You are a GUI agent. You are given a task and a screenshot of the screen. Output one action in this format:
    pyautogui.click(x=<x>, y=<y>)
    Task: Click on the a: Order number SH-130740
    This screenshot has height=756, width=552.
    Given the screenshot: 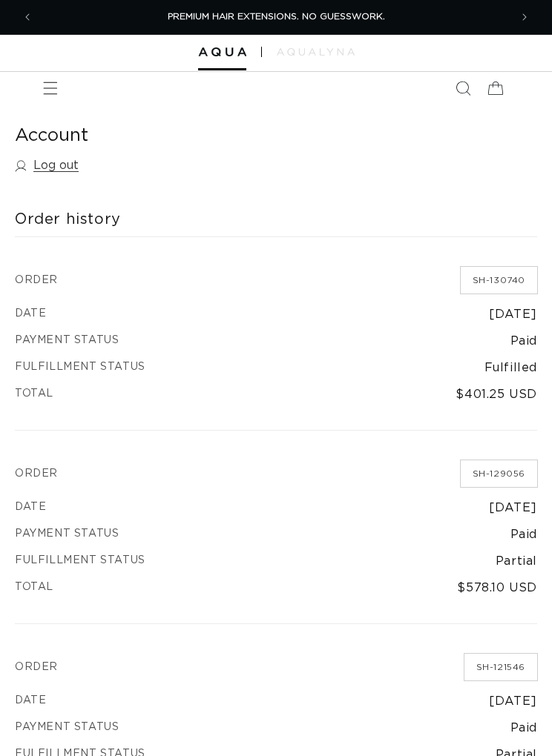 What is the action you would take?
    pyautogui.click(x=499, y=280)
    